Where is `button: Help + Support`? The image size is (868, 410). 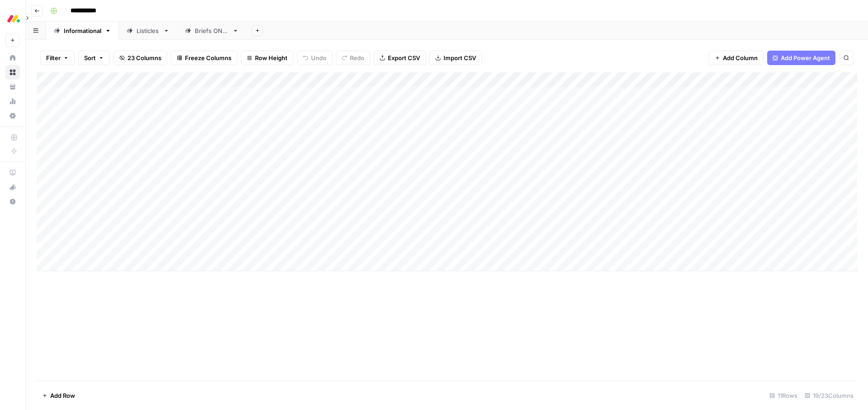 button: Help + Support is located at coordinates (13, 202).